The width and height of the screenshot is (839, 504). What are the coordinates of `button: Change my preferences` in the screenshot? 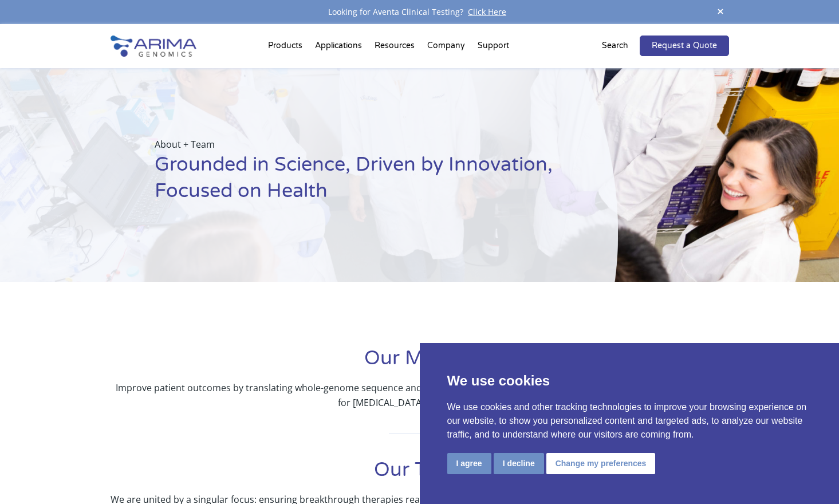 It's located at (601, 464).